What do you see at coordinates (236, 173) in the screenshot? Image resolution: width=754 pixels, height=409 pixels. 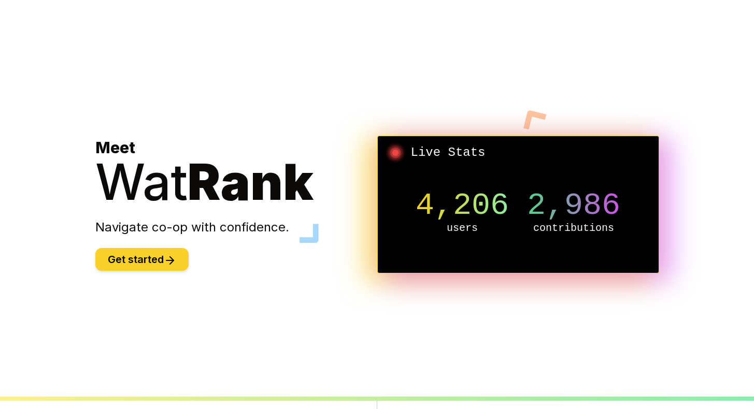 I see `h1: Meet` at bounding box center [236, 173].